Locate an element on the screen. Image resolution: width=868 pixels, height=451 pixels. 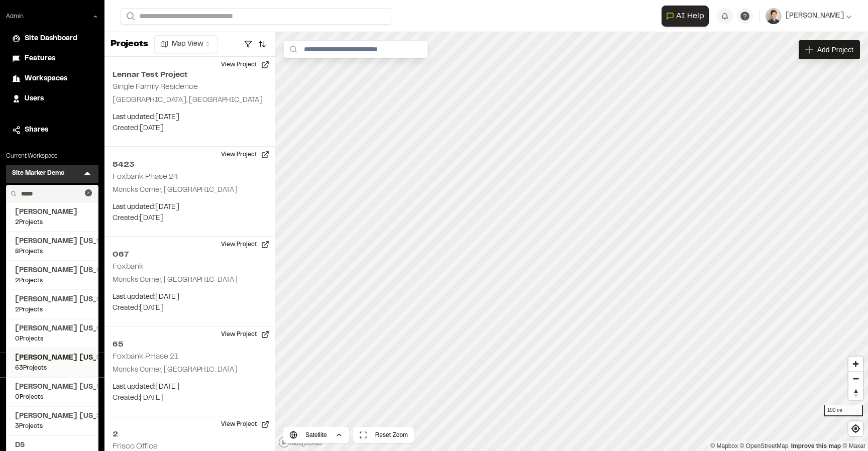
a: Mapbox logo is located at coordinates (300, 442).